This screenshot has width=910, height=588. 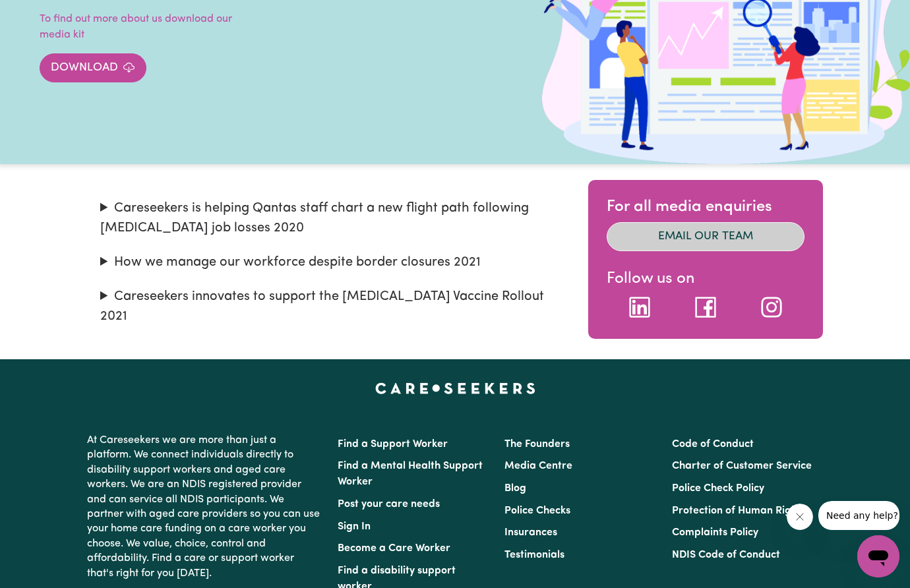 What do you see at coordinates (536, 444) in the screenshot?
I see `a: The Founders` at bounding box center [536, 444].